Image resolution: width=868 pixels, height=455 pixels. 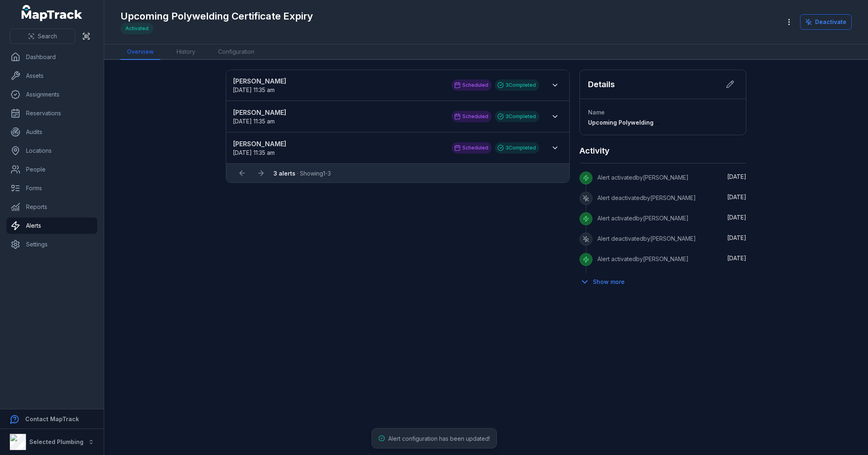 What do you see at coordinates (137, 29) in the screenshot?
I see `div: Activated` at bounding box center [137, 29].